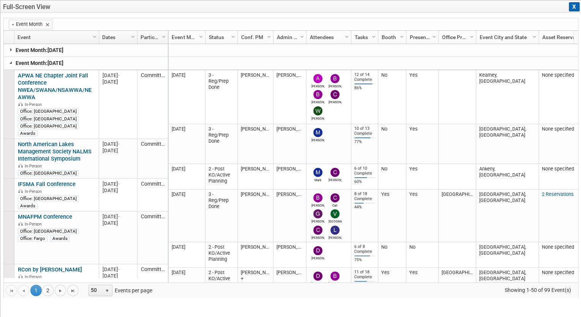  I want to click on div: Lisa Odens, so click(335, 237).